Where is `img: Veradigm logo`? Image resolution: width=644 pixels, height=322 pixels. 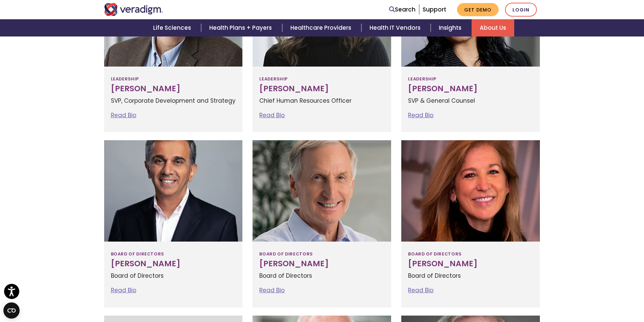 img: Veradigm logo is located at coordinates (134, 10).